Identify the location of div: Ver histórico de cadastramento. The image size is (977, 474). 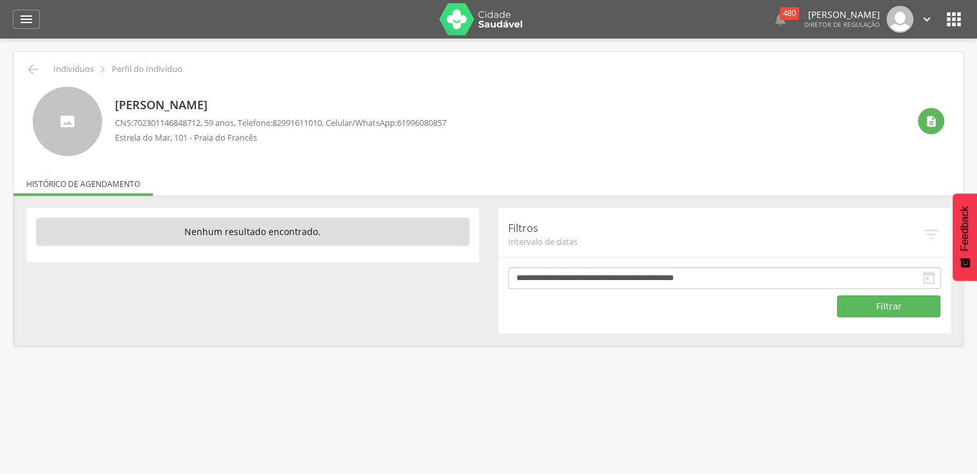
(931, 121).